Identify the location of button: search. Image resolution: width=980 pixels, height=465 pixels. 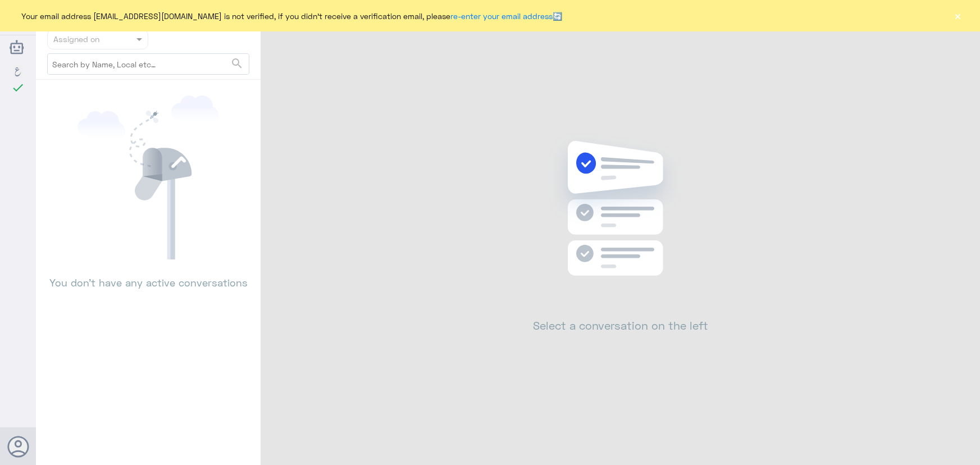
(237, 64).